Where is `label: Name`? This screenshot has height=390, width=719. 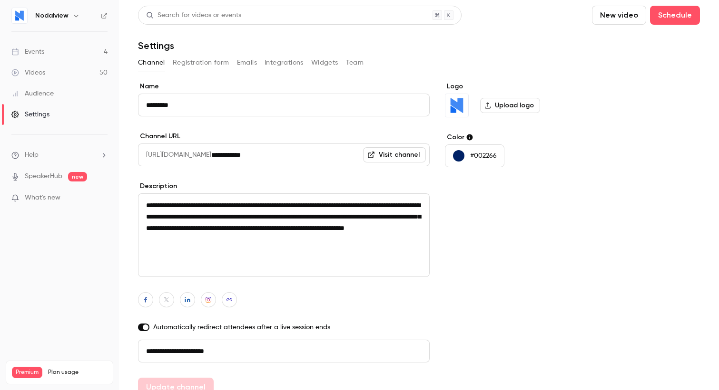 label: Name is located at coordinates (283, 87).